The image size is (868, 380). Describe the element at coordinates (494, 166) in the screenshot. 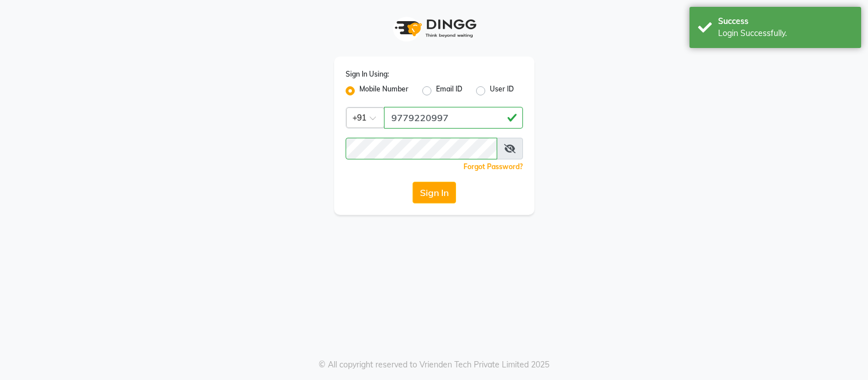

I see `a: Forgot Password?` at that location.